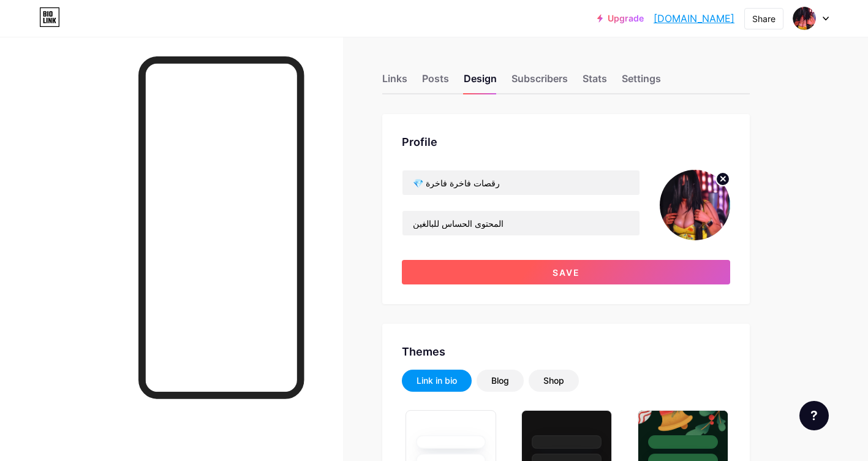 The image size is (868, 461). Describe the element at coordinates (437, 380) in the screenshot. I see `div: Link in bio` at that location.